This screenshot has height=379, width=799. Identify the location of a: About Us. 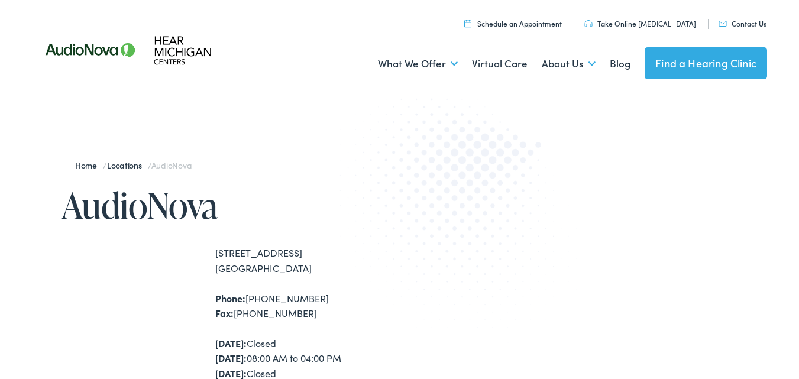
(568, 64).